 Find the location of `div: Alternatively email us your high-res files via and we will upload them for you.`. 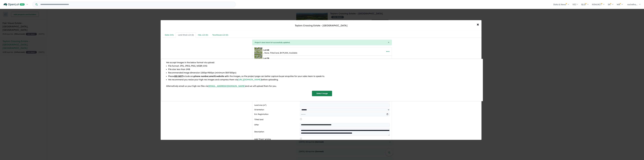

div: Alternatively email us your high-res files via and we will upload them for you. is located at coordinates (322, 86).